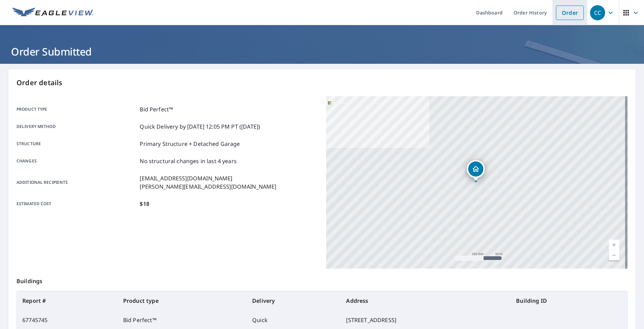 The image size is (644, 329). What do you see at coordinates (598, 13) in the screenshot?
I see `div: CC` at bounding box center [598, 13].